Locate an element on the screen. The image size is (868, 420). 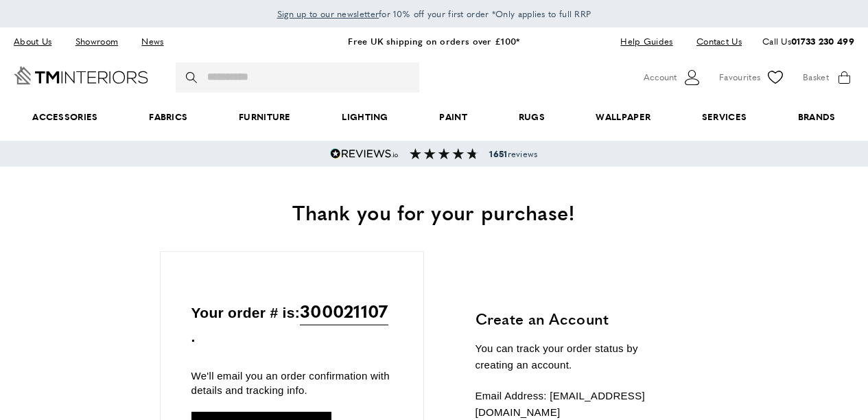
a: Furniture is located at coordinates (265, 117).